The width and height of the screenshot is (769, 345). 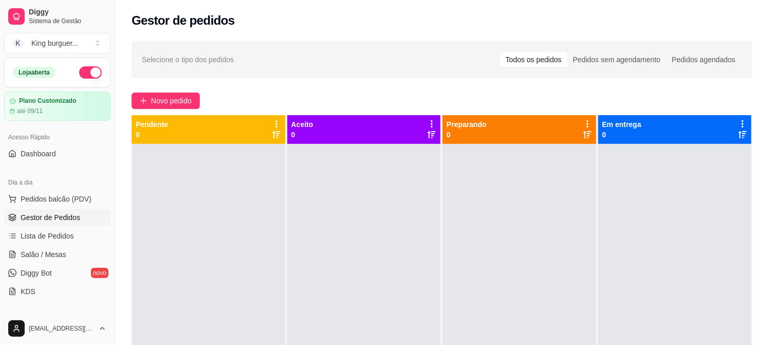 What do you see at coordinates (57, 199) in the screenshot?
I see `button: Pedidos balcão (PDV)` at bounding box center [57, 199].